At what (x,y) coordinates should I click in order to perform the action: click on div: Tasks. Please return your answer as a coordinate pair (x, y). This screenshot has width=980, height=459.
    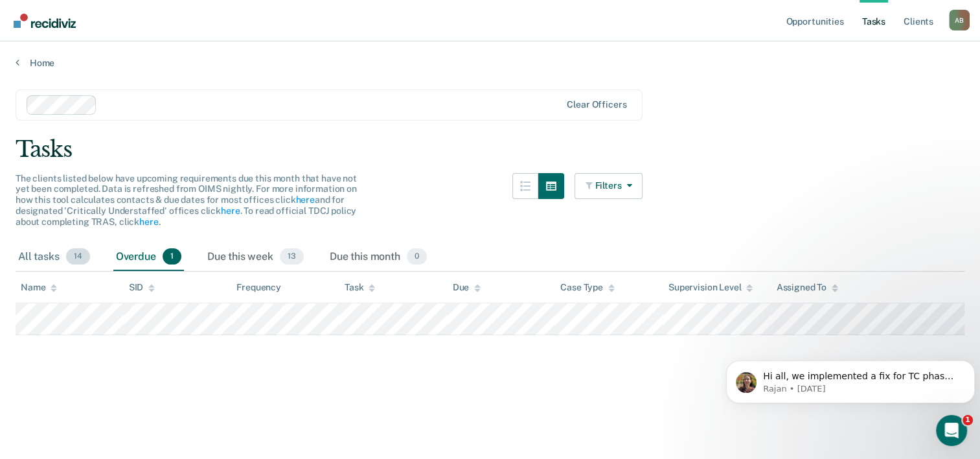
    Looking at the image, I should click on (489, 149).